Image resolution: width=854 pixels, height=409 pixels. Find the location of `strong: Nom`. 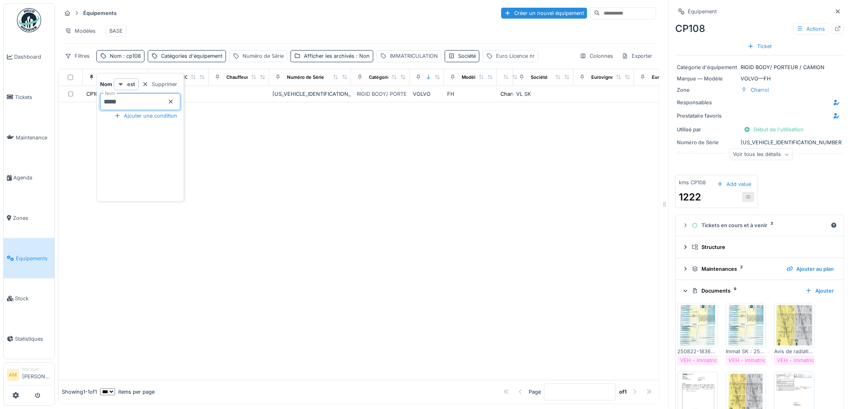

strong: Nom is located at coordinates (106, 84).